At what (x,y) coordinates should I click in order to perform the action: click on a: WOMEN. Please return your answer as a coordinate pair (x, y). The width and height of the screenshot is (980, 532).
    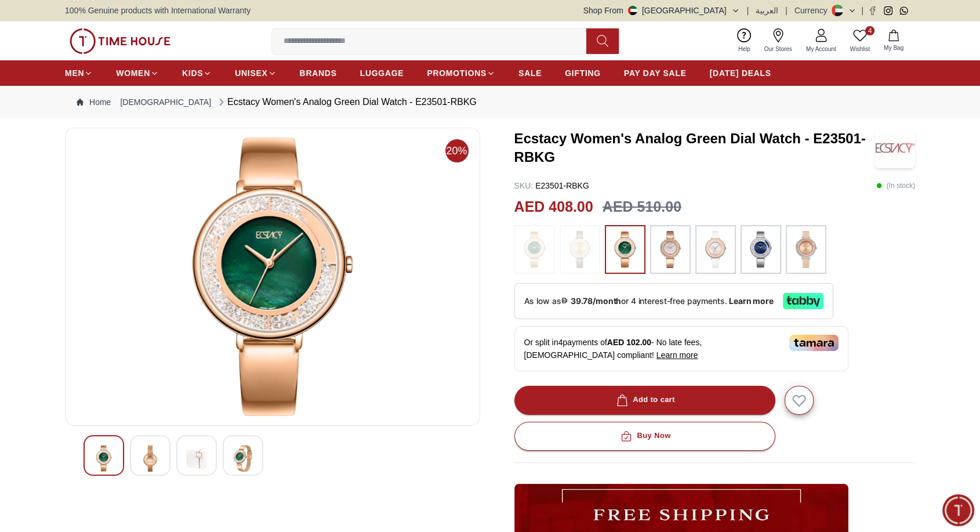
    Looking at the image, I should click on (137, 73).